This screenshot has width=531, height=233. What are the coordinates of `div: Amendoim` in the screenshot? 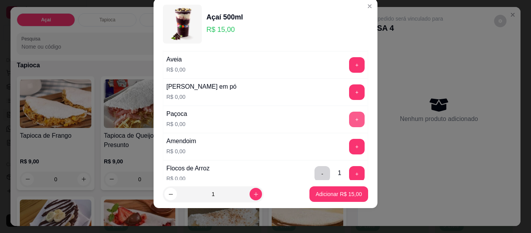 It's located at (181, 141).